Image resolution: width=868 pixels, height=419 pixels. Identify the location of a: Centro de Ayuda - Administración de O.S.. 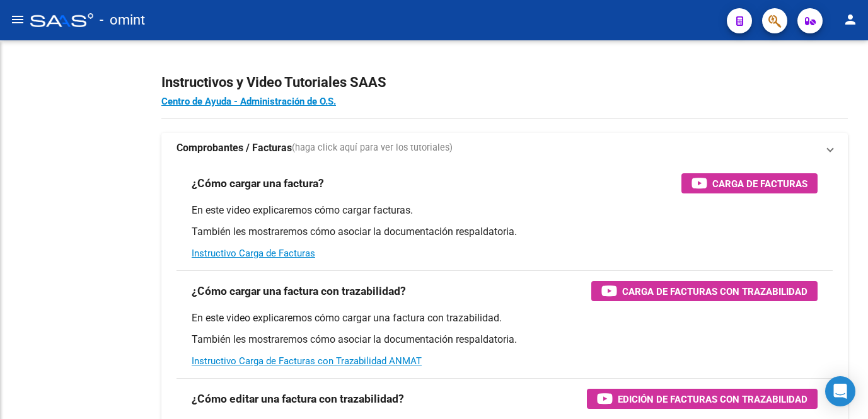
(248, 101).